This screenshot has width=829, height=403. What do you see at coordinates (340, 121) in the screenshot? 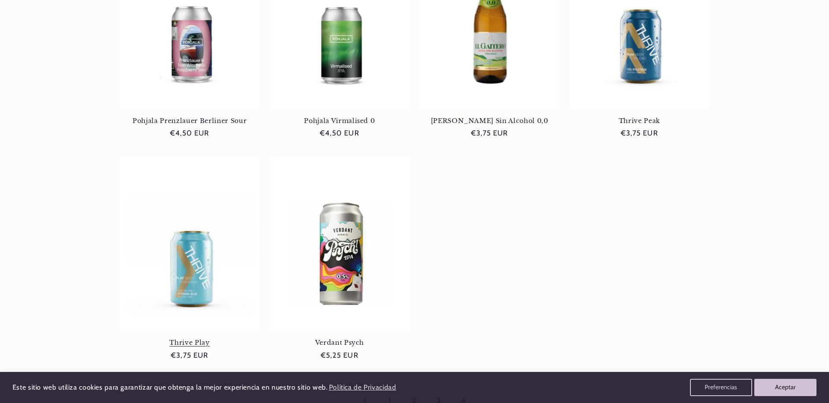
I see `a: Pohjala Virmalised 0` at bounding box center [340, 121].